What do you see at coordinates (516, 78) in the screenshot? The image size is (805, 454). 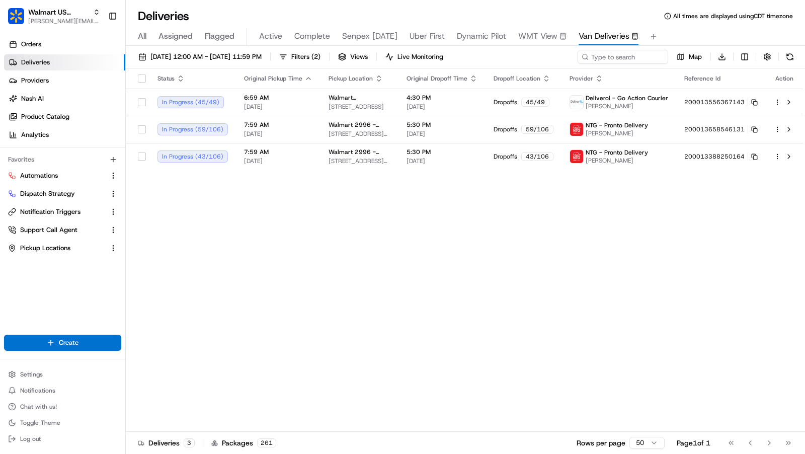 I see `span: Dropoff Location` at bounding box center [516, 78].